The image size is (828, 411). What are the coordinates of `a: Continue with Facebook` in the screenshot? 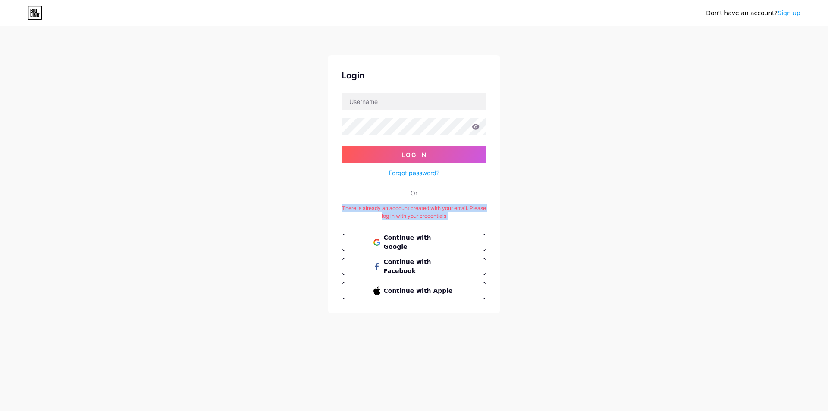 It's located at (414, 267).